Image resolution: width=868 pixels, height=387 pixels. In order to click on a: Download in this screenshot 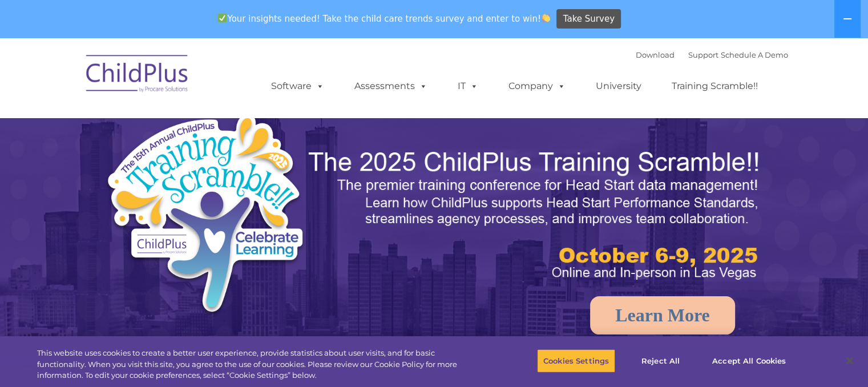, I will do `click(655, 55)`.